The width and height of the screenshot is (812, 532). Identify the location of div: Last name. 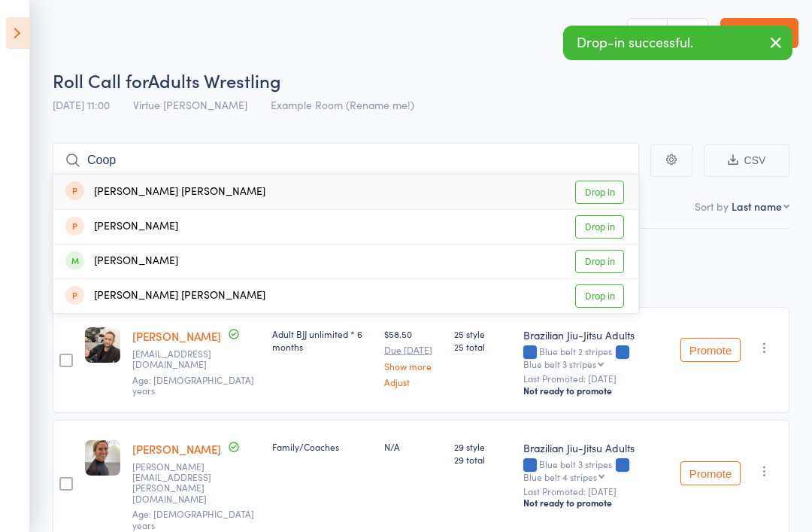
(756, 206).